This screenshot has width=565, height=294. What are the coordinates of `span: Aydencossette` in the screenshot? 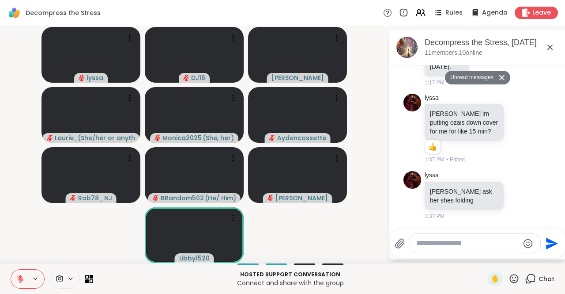 It's located at (302, 138).